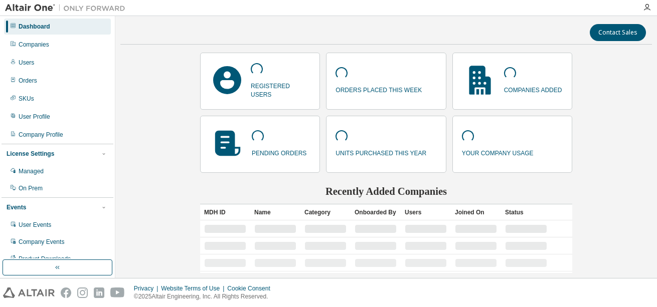 The image size is (657, 307). I want to click on p: registered users, so click(280, 89).